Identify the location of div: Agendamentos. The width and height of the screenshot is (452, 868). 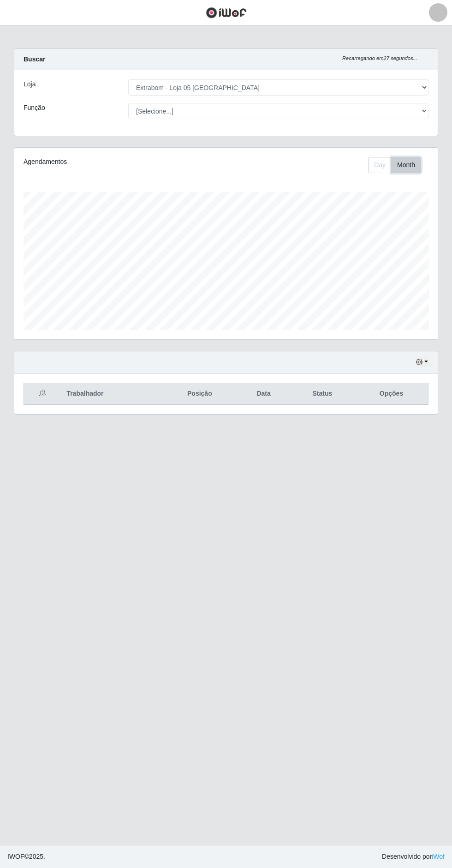
(104, 162).